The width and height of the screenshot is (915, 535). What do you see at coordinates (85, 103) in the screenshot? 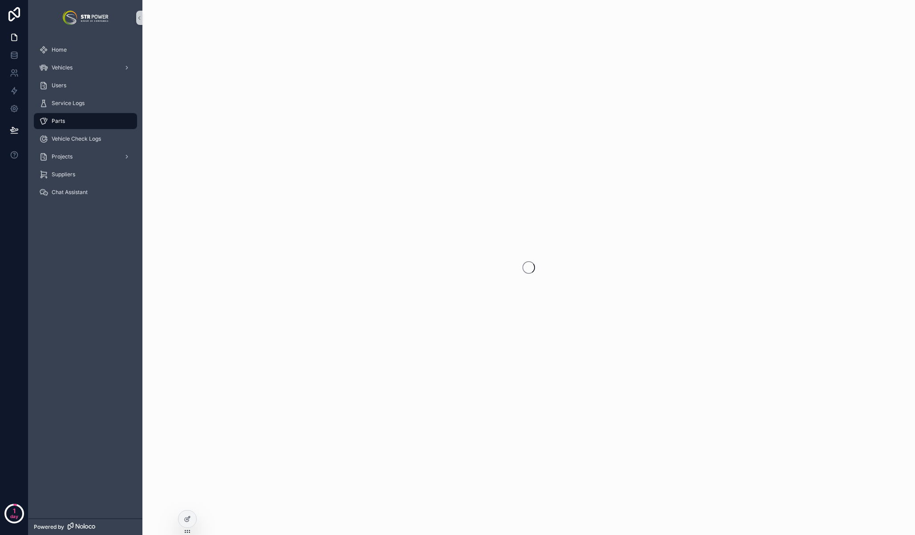
I see `a: Service Logs` at bounding box center [85, 103].